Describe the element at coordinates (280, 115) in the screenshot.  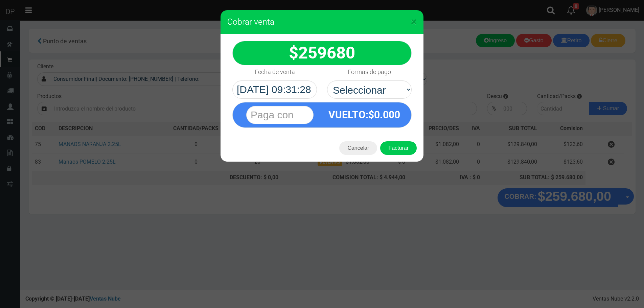
I see `input: Paga con` at that location.